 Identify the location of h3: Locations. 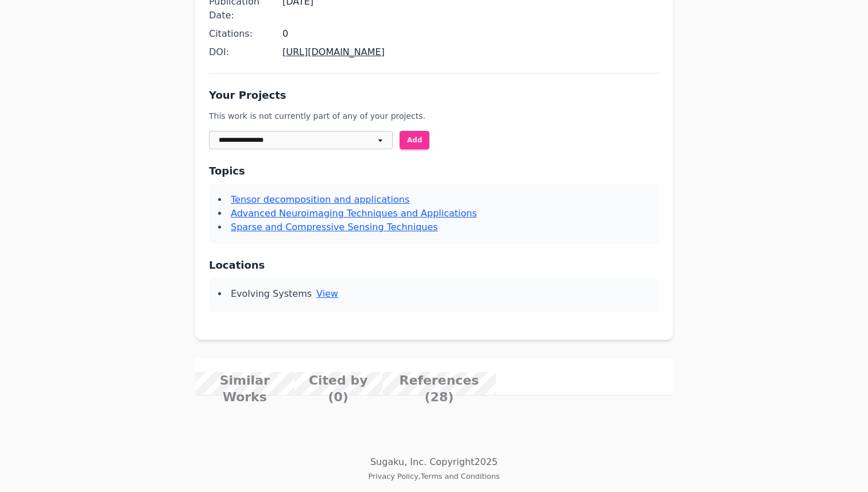
(434, 265).